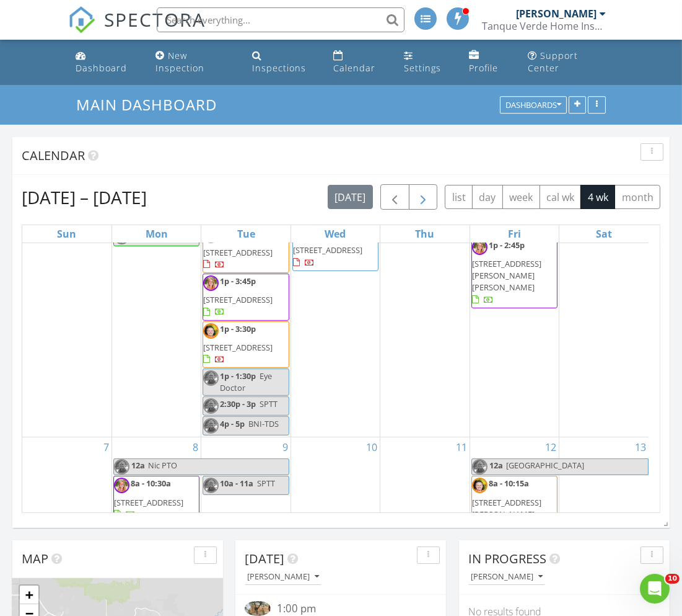  Describe the element at coordinates (514, 234) in the screenshot. I see `a: Friday` at that location.